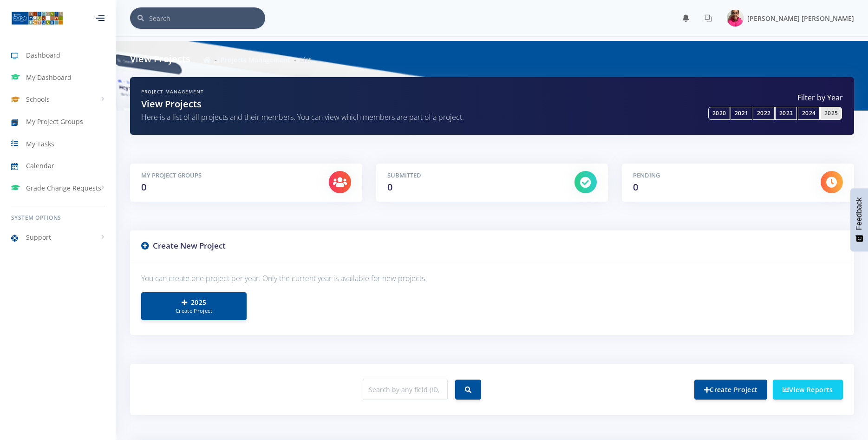  What do you see at coordinates (731, 389) in the screenshot?
I see `a: Create Project` at bounding box center [731, 389].